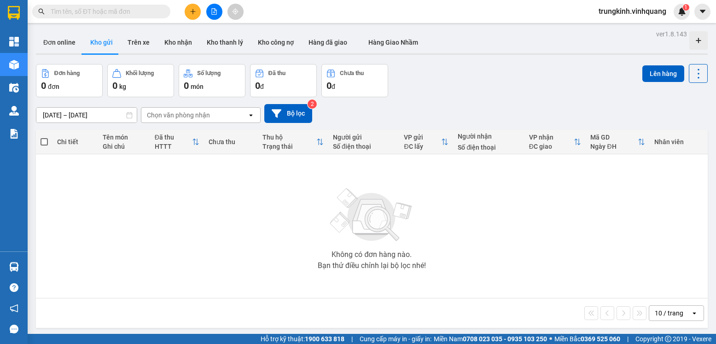 This screenshot has width=716, height=344. What do you see at coordinates (192, 12) in the screenshot?
I see `button: plus` at bounding box center [192, 12].